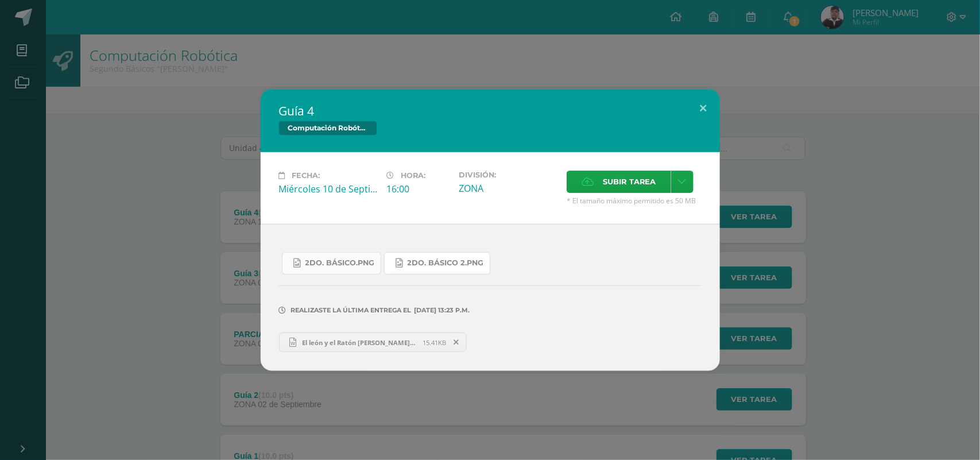 This screenshot has width=980, height=460. I want to click on a: 2do. Básico 2.png, so click(437, 263).